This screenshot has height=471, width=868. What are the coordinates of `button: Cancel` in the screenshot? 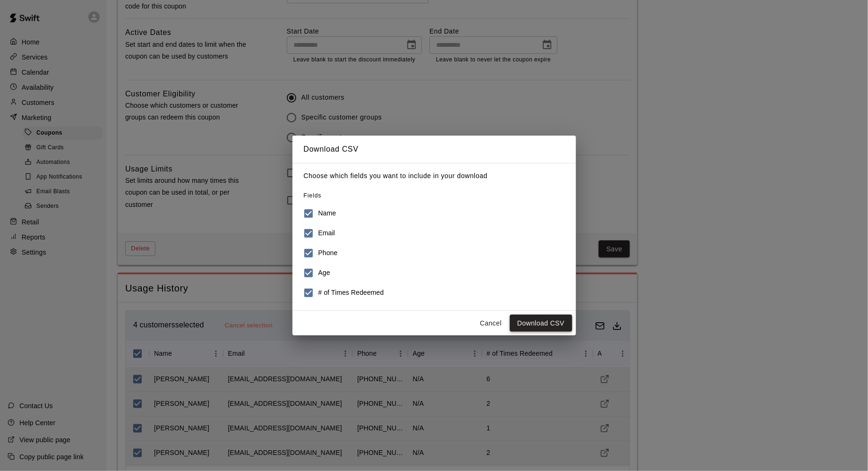 It's located at (491, 323).